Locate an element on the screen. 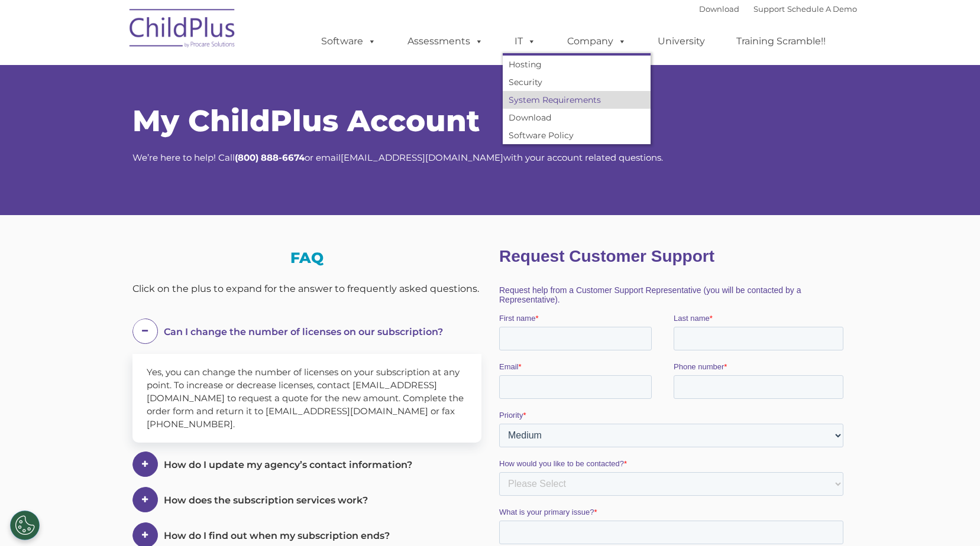 The height and width of the screenshot is (546, 980). a: Hosting is located at coordinates (577, 64).